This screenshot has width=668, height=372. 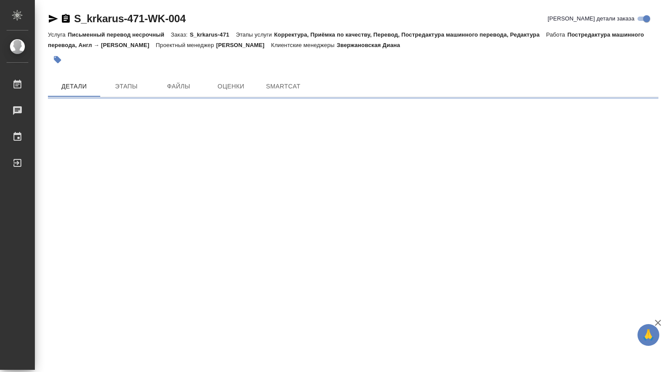 I want to click on span: SmartCat, so click(x=283, y=86).